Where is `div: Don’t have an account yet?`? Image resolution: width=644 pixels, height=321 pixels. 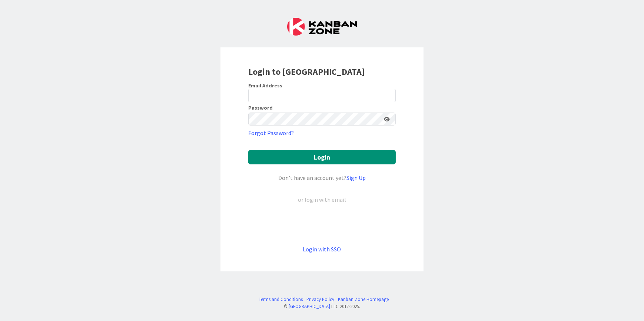 div: Don’t have an account yet? is located at coordinates (322, 178).